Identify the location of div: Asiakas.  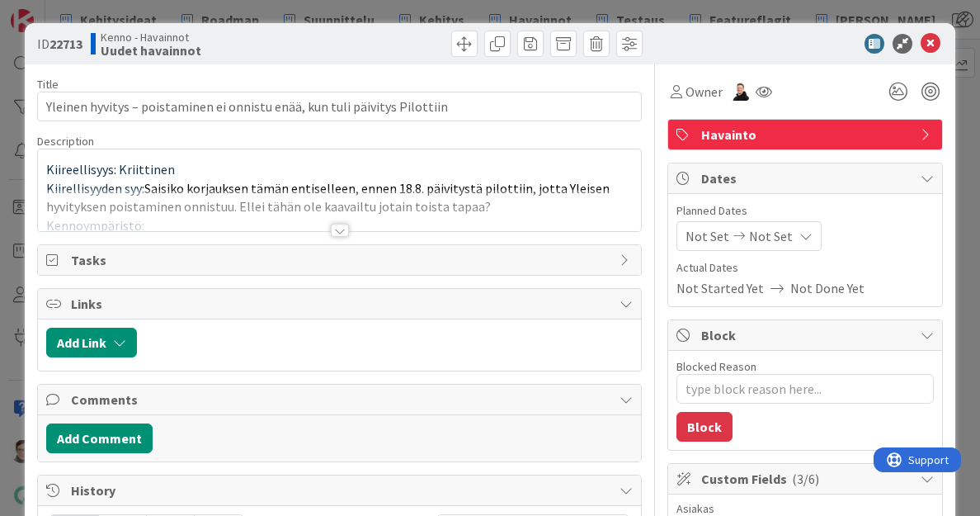
(805, 508).